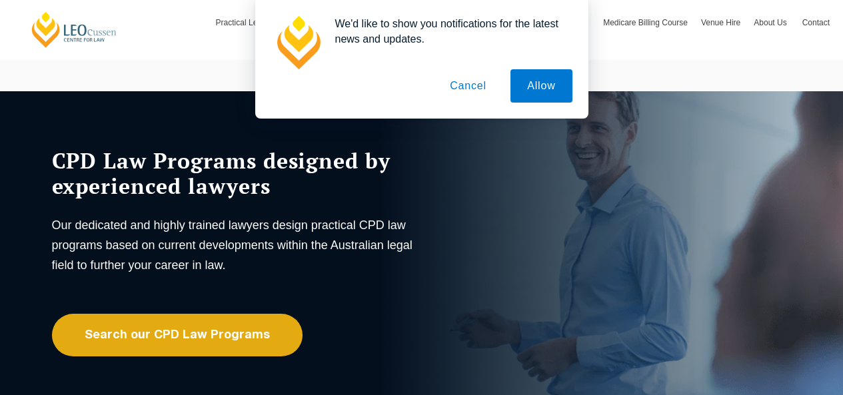  I want to click on button: Allow, so click(541, 86).